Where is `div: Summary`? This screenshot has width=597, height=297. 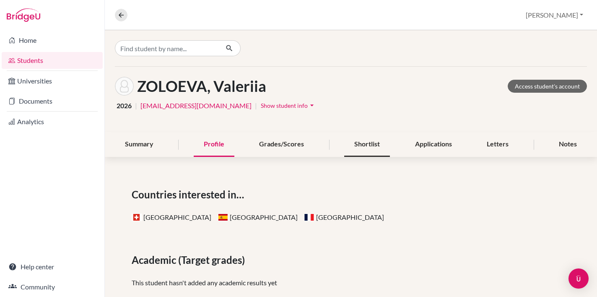
div: Summary is located at coordinates (139, 144).